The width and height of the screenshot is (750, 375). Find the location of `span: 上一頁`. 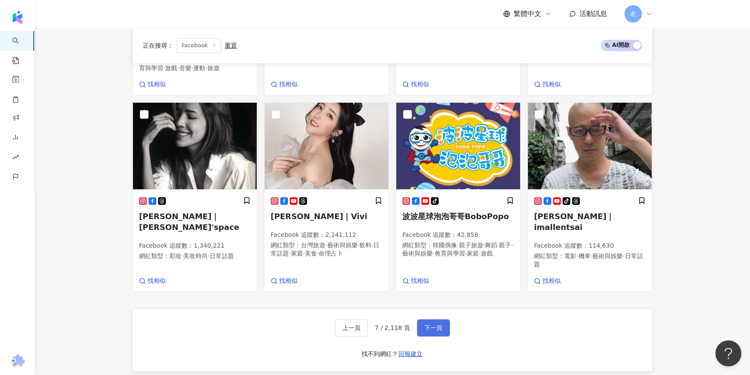

span: 上一頁 is located at coordinates (351, 328).